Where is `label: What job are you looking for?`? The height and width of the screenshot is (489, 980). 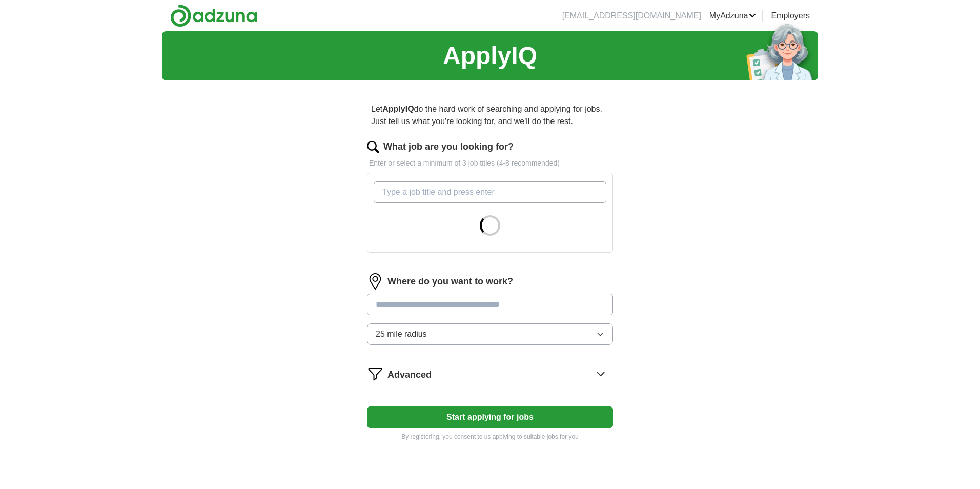
label: What job are you looking for? is located at coordinates (448, 147).